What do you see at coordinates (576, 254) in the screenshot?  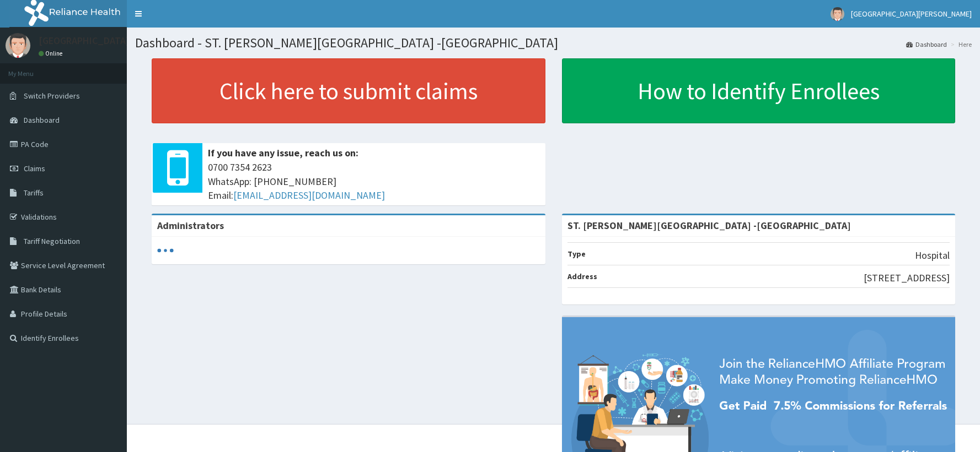 I see `b: Type` at bounding box center [576, 254].